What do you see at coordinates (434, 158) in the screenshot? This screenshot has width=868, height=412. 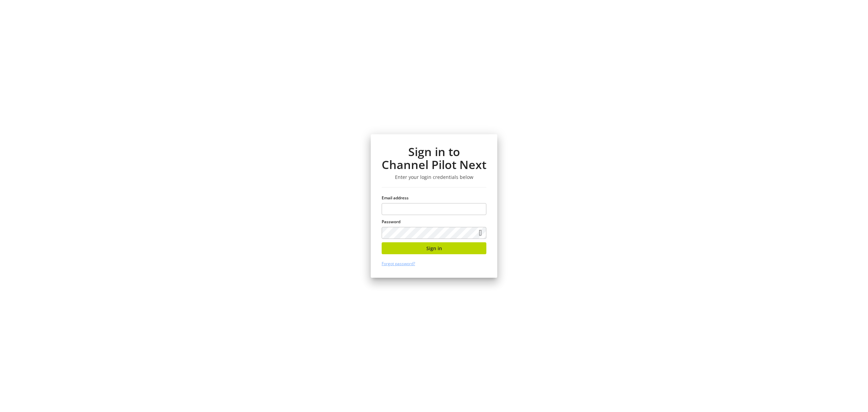 I see `h1: Sign in to Channel Pilot Next` at bounding box center [434, 158].